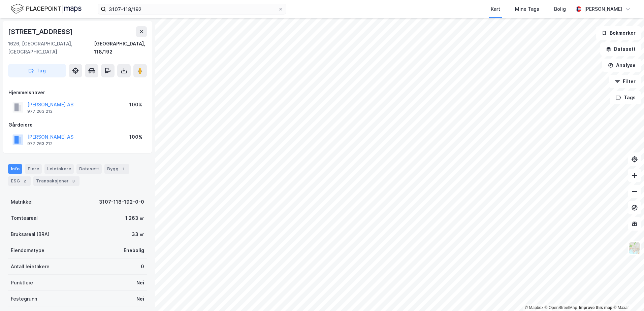  Describe the element at coordinates (77, 125) in the screenshot. I see `div: Gårdeiere` at that location.